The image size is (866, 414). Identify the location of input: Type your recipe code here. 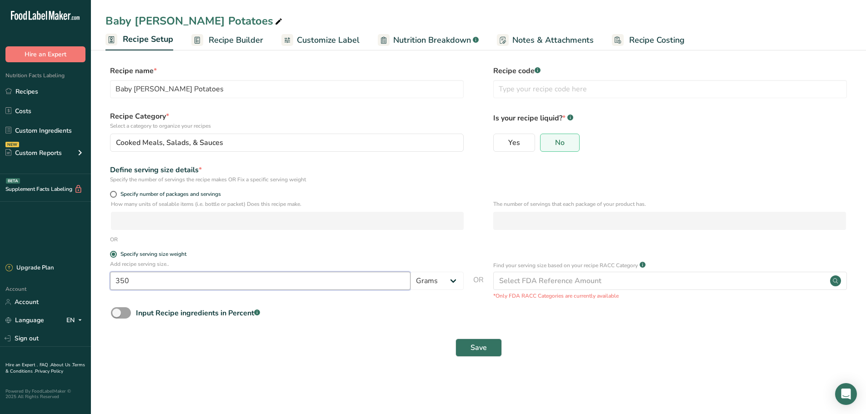
(670, 89).